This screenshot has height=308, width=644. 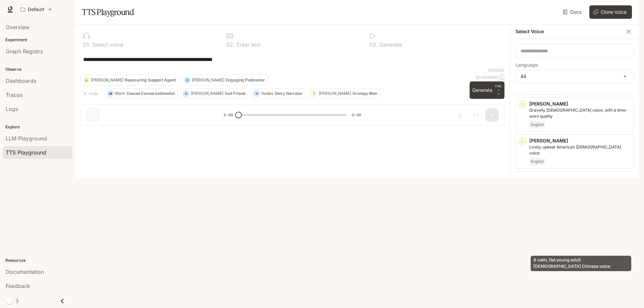 What do you see at coordinates (186, 94) in the screenshot?
I see `div: O` at bounding box center [186, 94].